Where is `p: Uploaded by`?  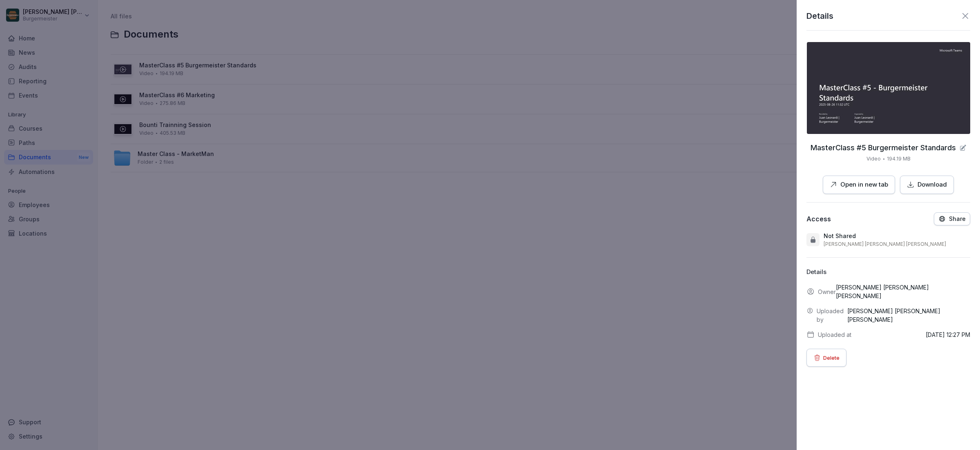 p: Uploaded by is located at coordinates (832, 316).